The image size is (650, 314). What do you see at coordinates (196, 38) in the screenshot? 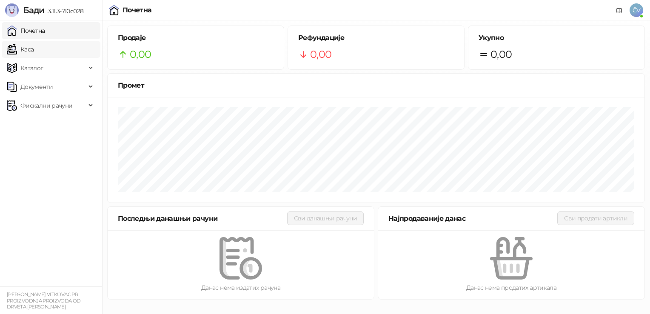
I see `h5: Продаје` at bounding box center [196, 38].